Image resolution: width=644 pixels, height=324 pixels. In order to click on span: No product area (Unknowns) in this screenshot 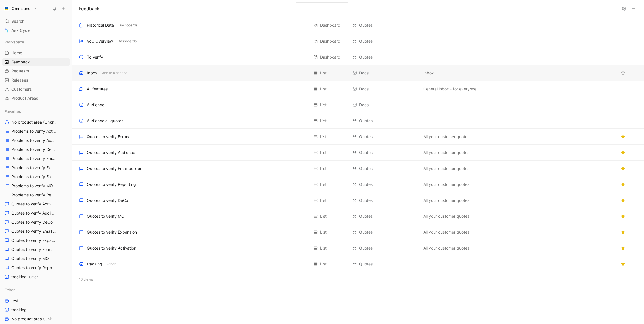, I will do `click(34, 319)`.